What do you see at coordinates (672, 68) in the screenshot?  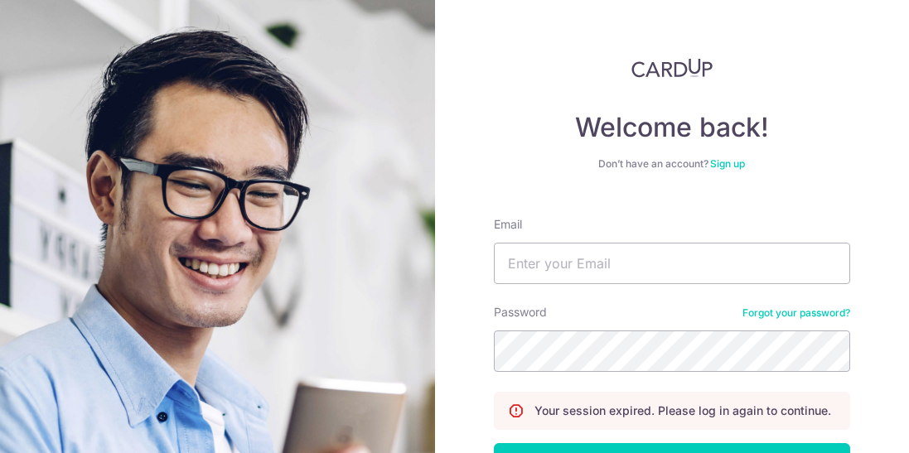 I see `img: CardUp Logo` at bounding box center [672, 68].